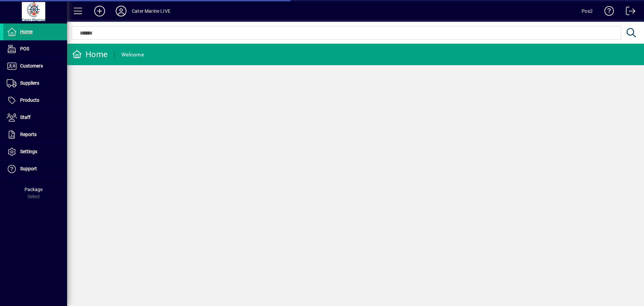 The height and width of the screenshot is (306, 644). What do you see at coordinates (35, 49) in the screenshot?
I see `a: POS` at bounding box center [35, 49].